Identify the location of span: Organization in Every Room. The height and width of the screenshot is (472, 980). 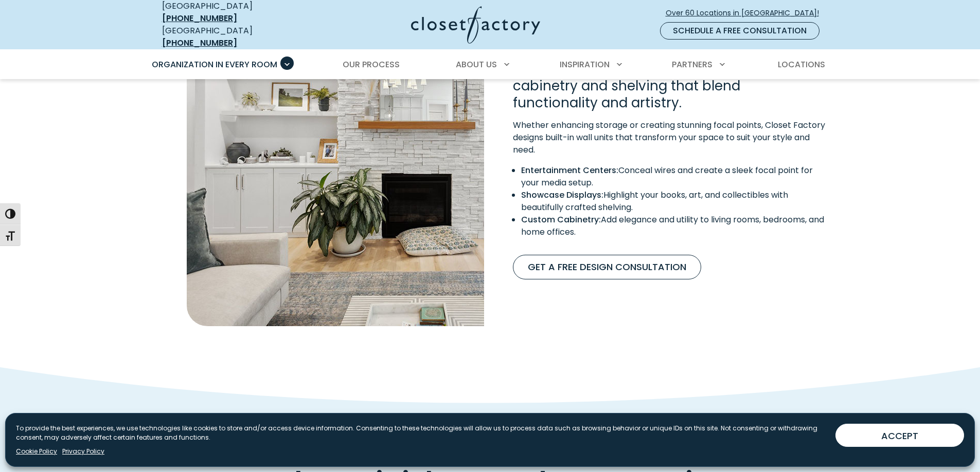
(215, 64).